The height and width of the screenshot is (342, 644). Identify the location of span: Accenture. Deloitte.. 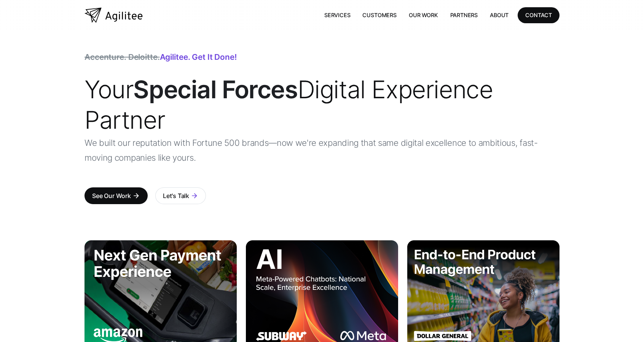
(122, 57).